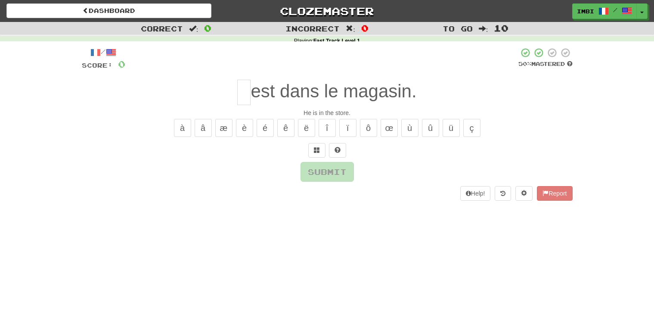 Image resolution: width=654 pixels, height=311 pixels. What do you see at coordinates (162, 28) in the screenshot?
I see `span: Correct` at bounding box center [162, 28].